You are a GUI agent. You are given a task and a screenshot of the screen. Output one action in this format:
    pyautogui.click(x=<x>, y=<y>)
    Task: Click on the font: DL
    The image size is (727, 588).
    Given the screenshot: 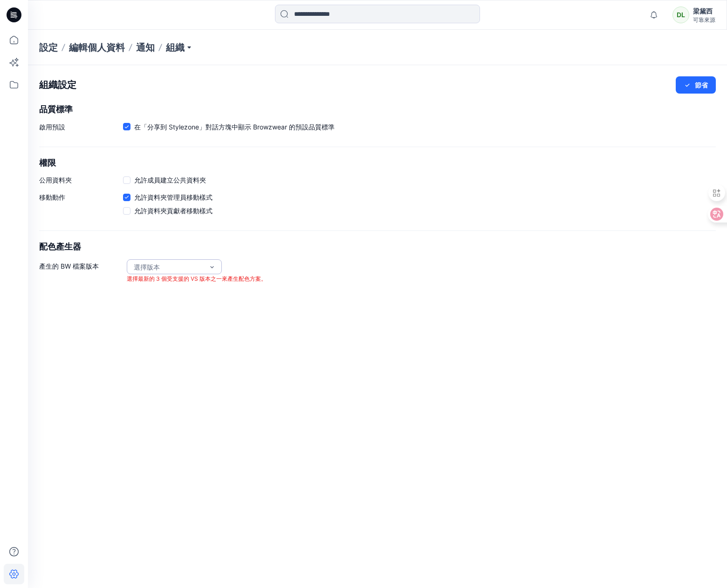 What is the action you would take?
    pyautogui.click(x=681, y=14)
    